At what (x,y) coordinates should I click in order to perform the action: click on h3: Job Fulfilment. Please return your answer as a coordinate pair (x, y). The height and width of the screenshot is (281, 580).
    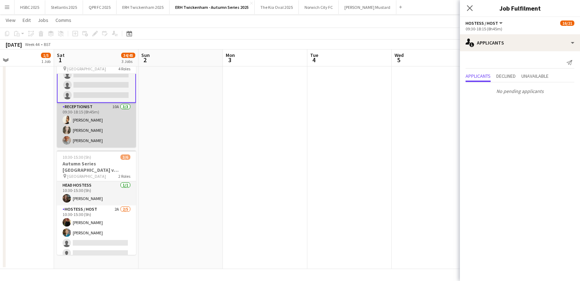
    Looking at the image, I should click on (520, 8).